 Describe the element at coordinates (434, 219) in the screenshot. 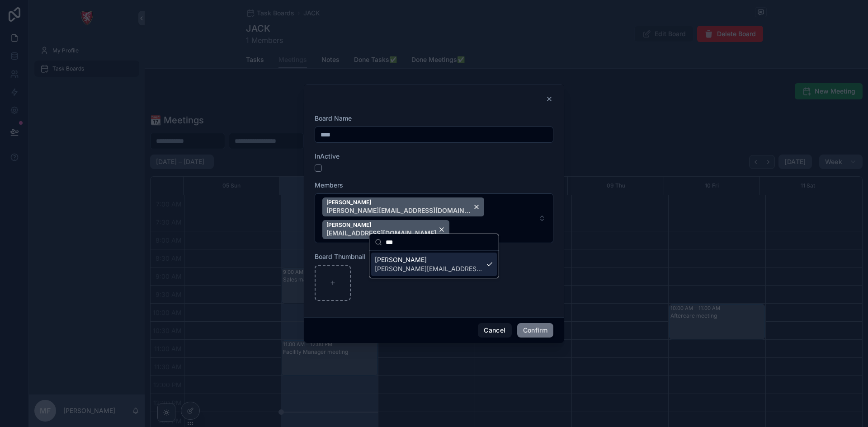

I see `button: Select Button` at that location.